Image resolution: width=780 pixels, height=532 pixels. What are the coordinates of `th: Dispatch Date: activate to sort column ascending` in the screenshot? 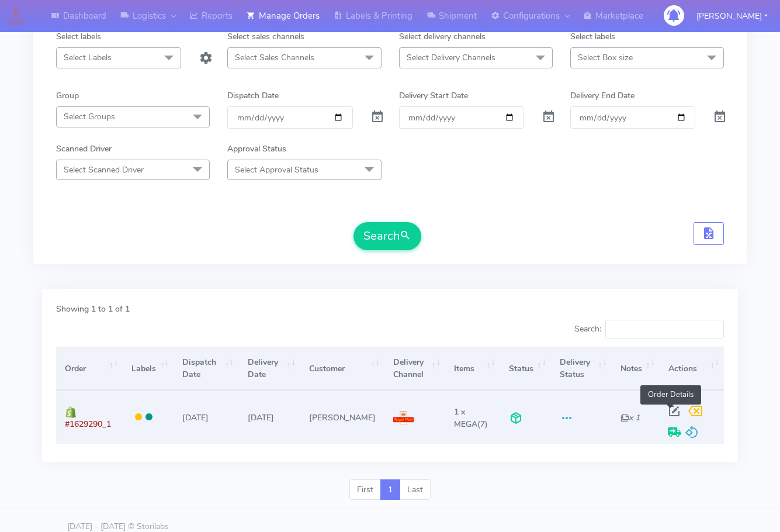 It's located at (205, 368).